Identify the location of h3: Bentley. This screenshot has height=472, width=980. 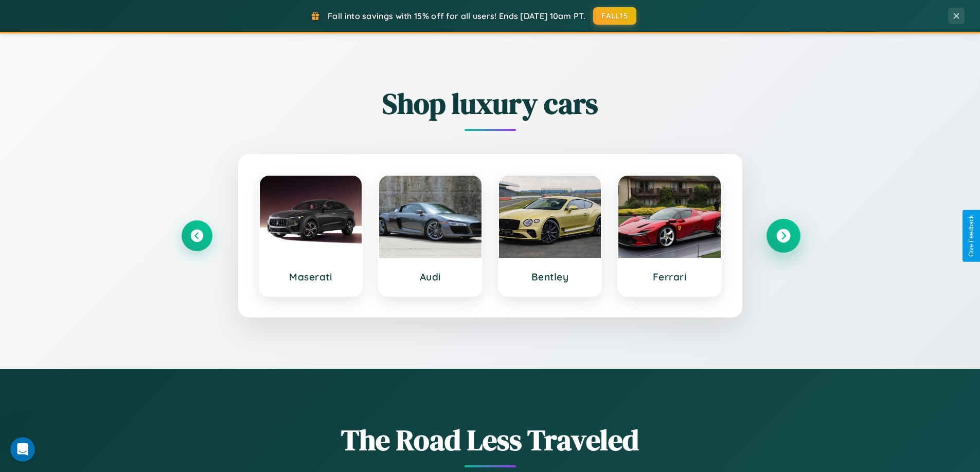
(550, 277).